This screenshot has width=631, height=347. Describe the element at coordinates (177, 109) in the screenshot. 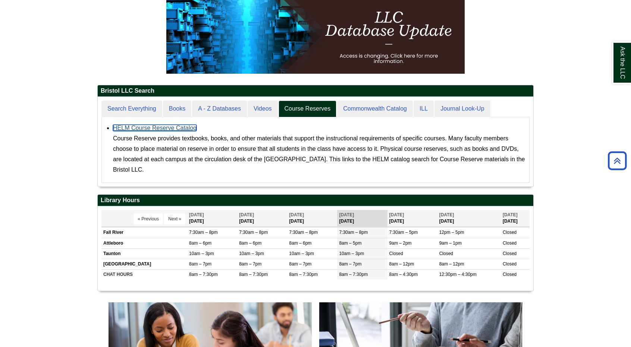

I see `a: Books` at that location.